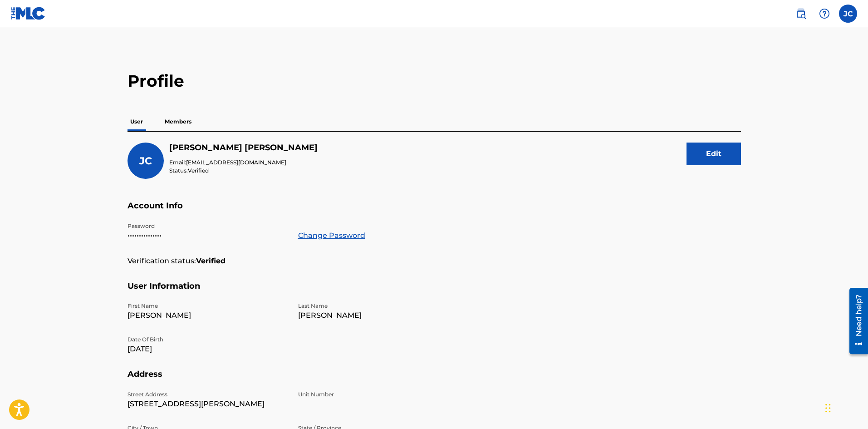 The height and width of the screenshot is (429, 868). I want to click on p: Last Name, so click(378, 306).